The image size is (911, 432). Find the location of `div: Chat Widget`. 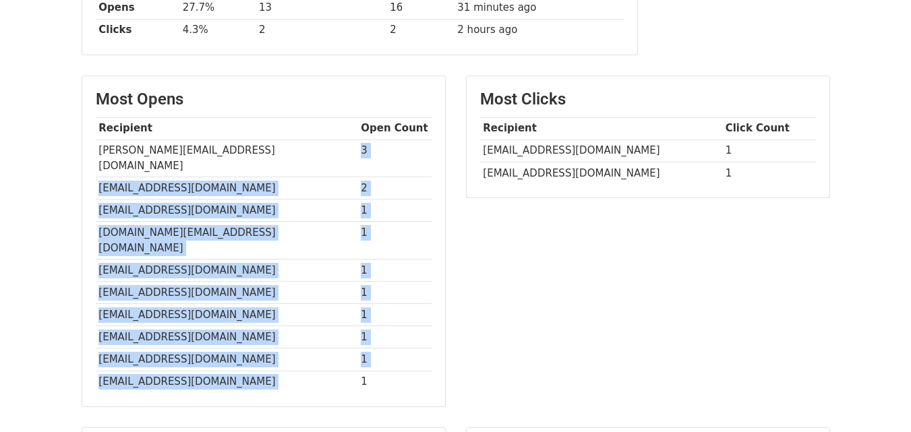

div: Chat Widget is located at coordinates (878, 400).